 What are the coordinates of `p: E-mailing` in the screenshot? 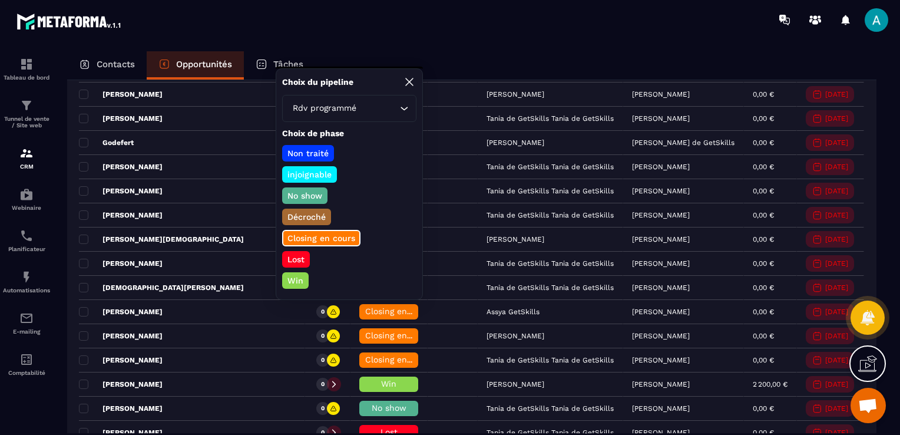 It's located at (27, 331).